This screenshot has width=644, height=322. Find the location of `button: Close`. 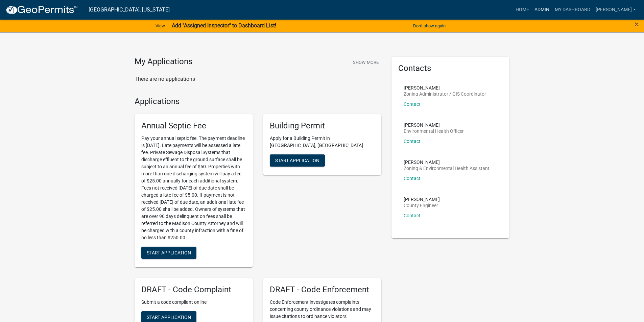

button: Close is located at coordinates (637, 24).